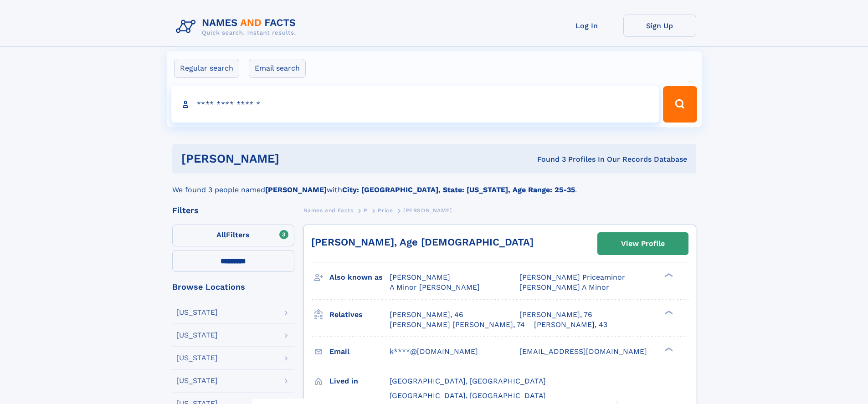 The image size is (868, 404). Describe the element at coordinates (238, 27) in the screenshot. I see `img: Logo Names and Facts` at that location.